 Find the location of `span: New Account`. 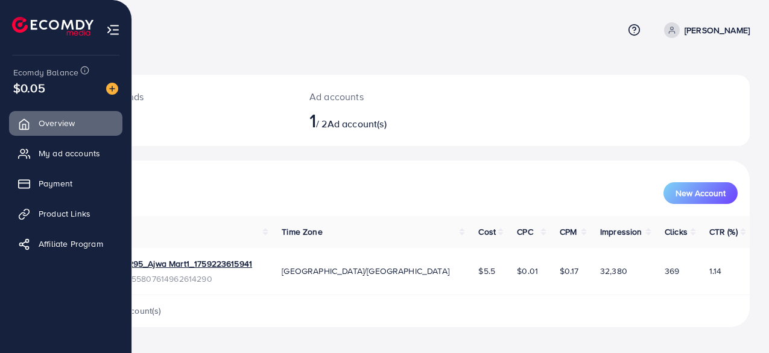

span: New Account is located at coordinates (701, 193).